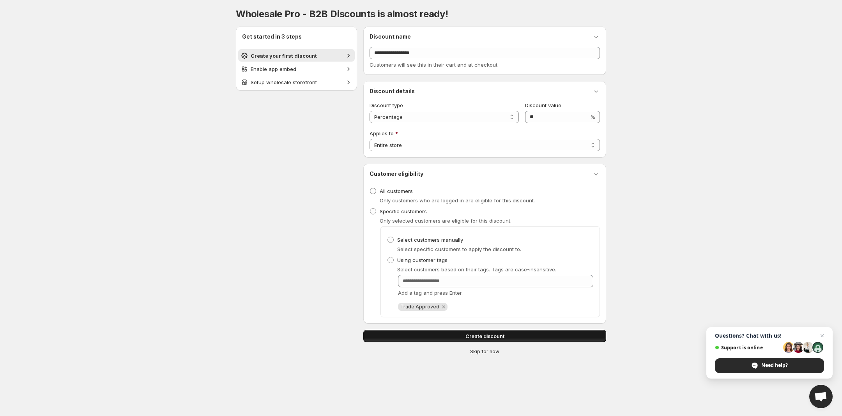 This screenshot has height=416, width=842. Describe the element at coordinates (430, 240) in the screenshot. I see `span: Select customers manually` at that location.